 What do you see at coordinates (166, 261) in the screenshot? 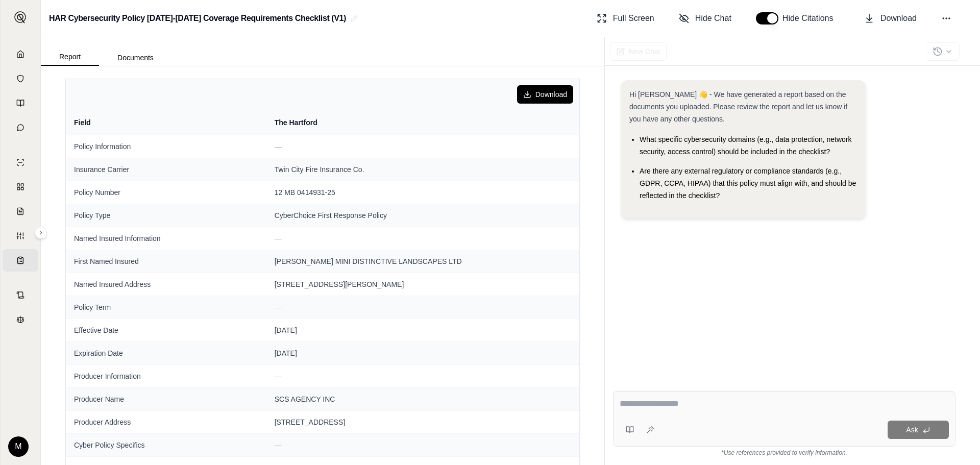
I see `span: First Named Insured` at bounding box center [166, 261].